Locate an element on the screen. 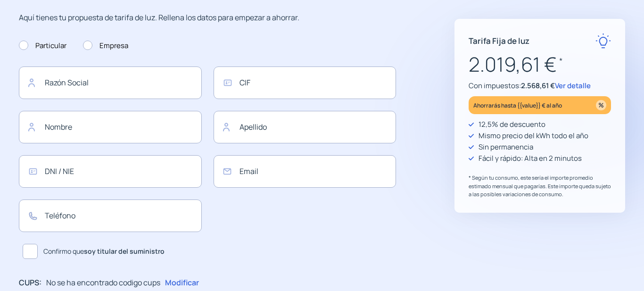 This screenshot has height=291, width=644. p: Ahorrarás hasta {{value}} € al año is located at coordinates (518, 105).